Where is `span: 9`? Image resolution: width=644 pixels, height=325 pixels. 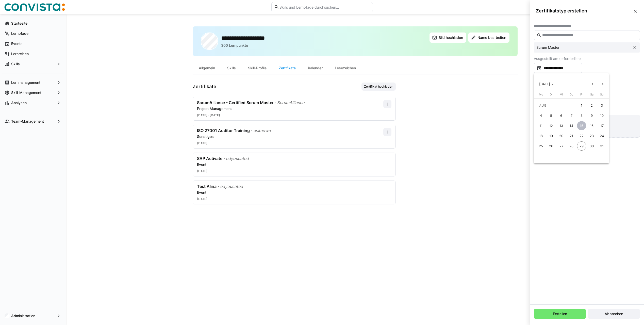 span: 9 is located at coordinates (592, 116).